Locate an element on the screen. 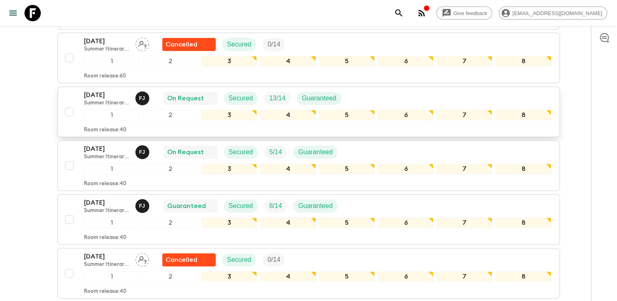  span: Give feedback is located at coordinates (470, 13).